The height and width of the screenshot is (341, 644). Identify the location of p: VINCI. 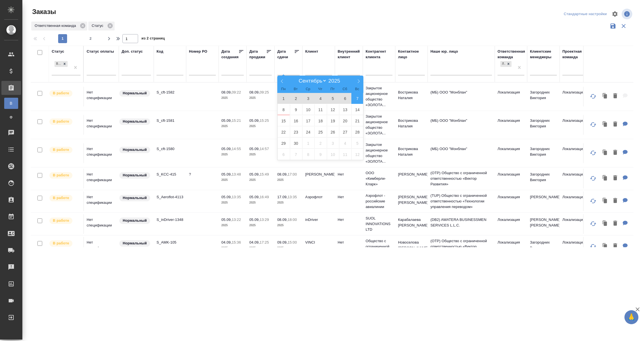
(319, 243).